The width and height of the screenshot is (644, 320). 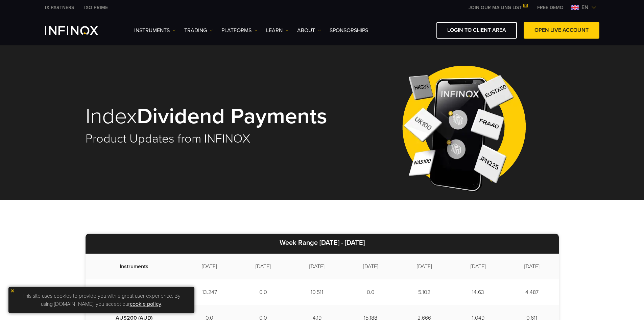 What do you see at coordinates (562, 30) in the screenshot?
I see `a: OPEN LIVE ACCOUNT` at bounding box center [562, 30].